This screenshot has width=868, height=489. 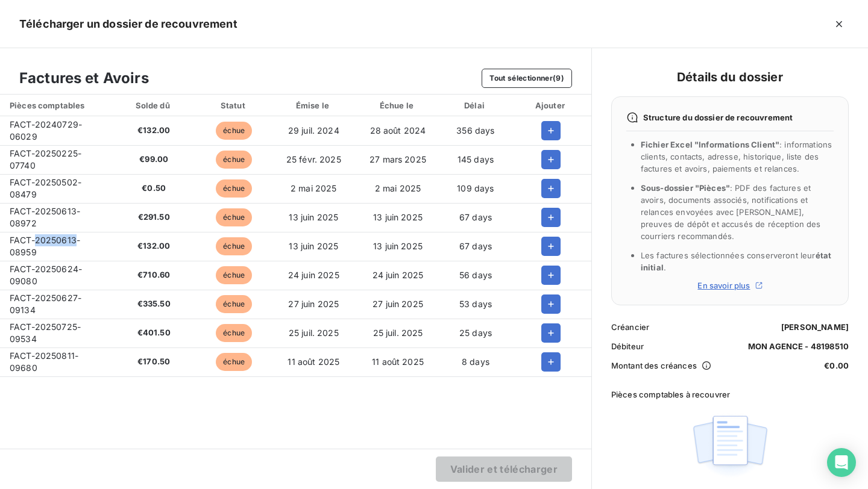 What do you see at coordinates (476, 106) in the screenshot?
I see `div: Délai` at bounding box center [476, 106].